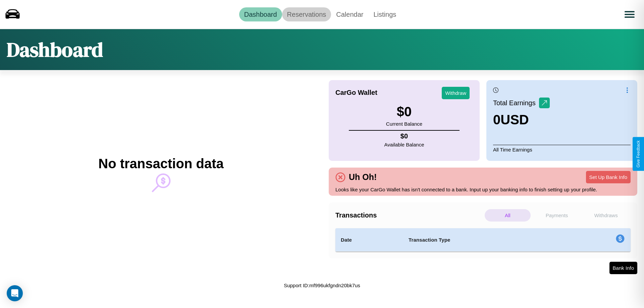  Describe the element at coordinates (349, 15) in the screenshot. I see `a: Calendar` at that location.